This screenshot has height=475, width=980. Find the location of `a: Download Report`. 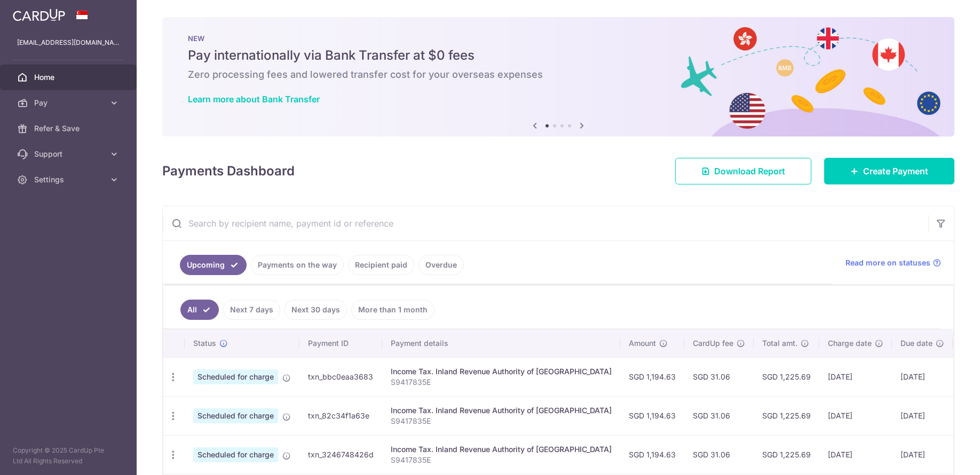

a: Download Report is located at coordinates (743, 171).